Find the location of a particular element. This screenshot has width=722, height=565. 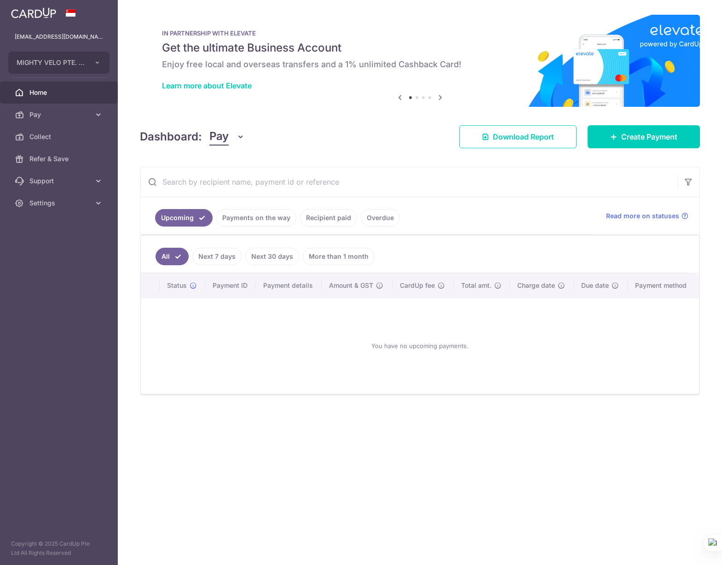

span: Total amt. is located at coordinates (476, 285).